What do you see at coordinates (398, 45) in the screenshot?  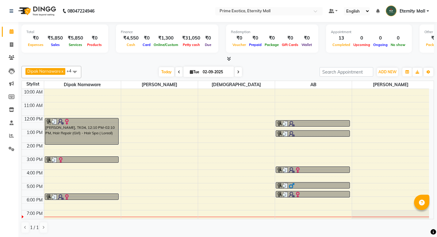 I see `span: No show` at bounding box center [398, 45].